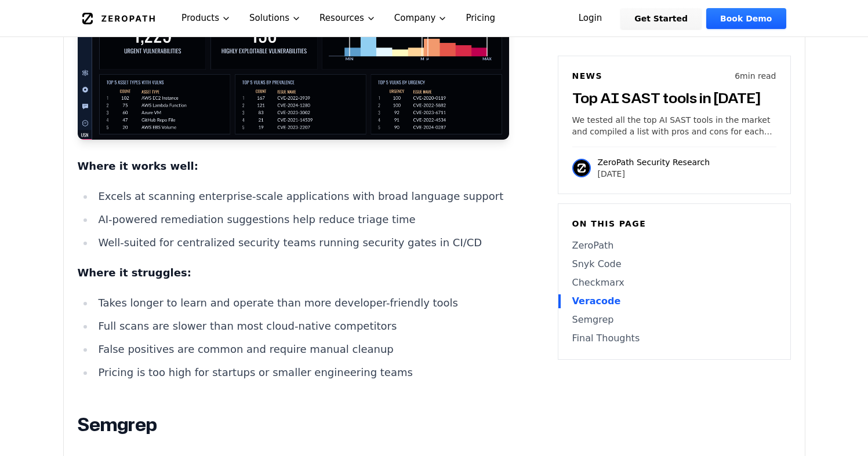 The image size is (868, 456). What do you see at coordinates (590, 19) in the screenshot?
I see `a: Login` at bounding box center [590, 19].